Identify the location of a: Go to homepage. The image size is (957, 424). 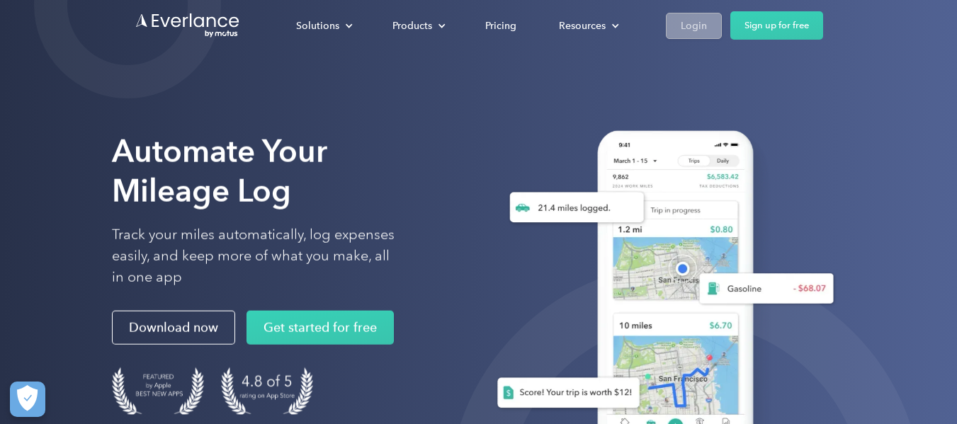
(188, 26).